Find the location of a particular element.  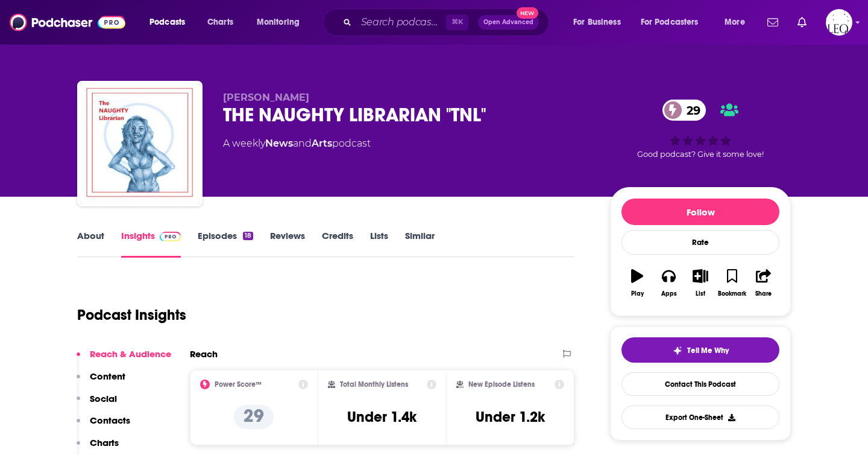

div: 18 is located at coordinates (248, 236).